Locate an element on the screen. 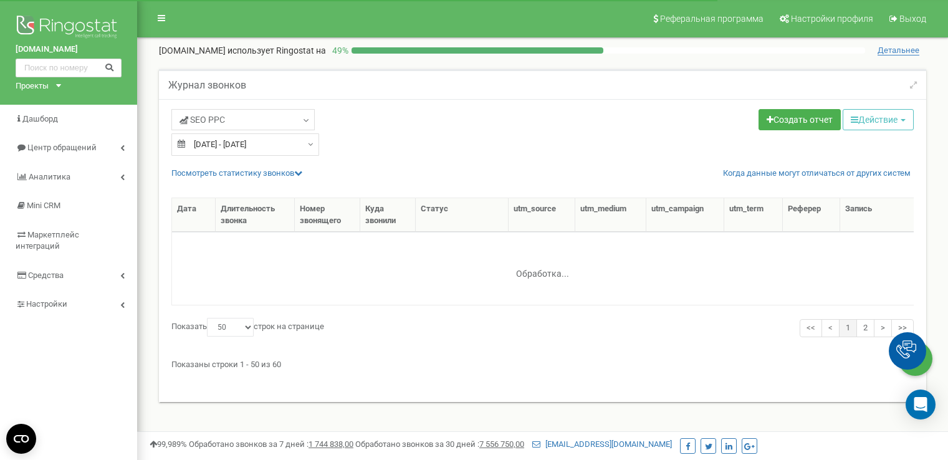  span: 99,989% is located at coordinates (168, 444).